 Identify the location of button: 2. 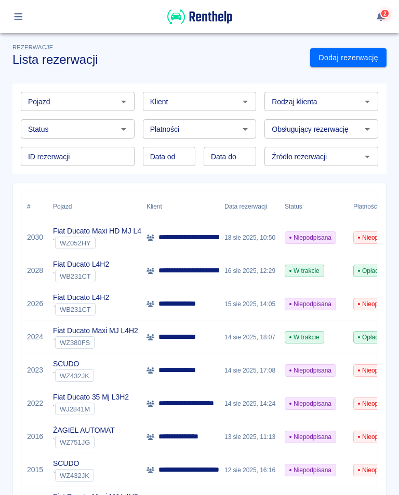
(381, 17).